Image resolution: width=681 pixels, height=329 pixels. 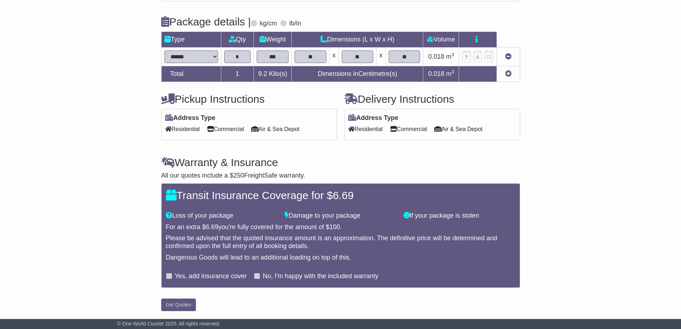 I want to click on label: No, I'm happy with the included warranty, so click(x=321, y=276).